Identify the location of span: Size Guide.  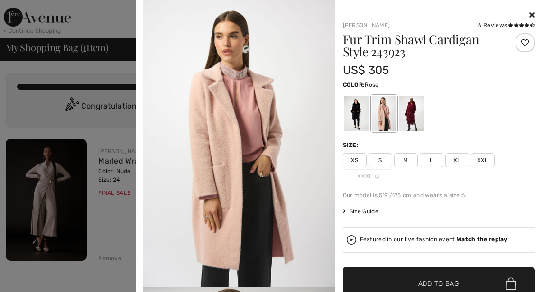
(360, 211).